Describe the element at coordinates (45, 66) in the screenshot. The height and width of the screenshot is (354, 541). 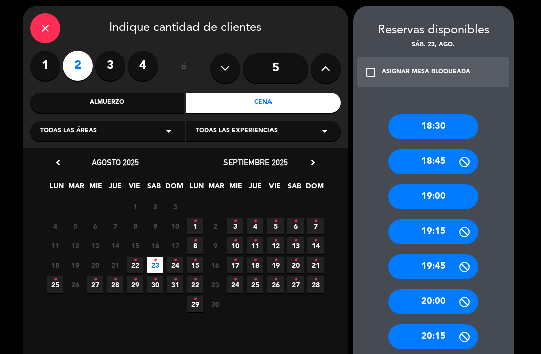
I see `label: 1` at that location.